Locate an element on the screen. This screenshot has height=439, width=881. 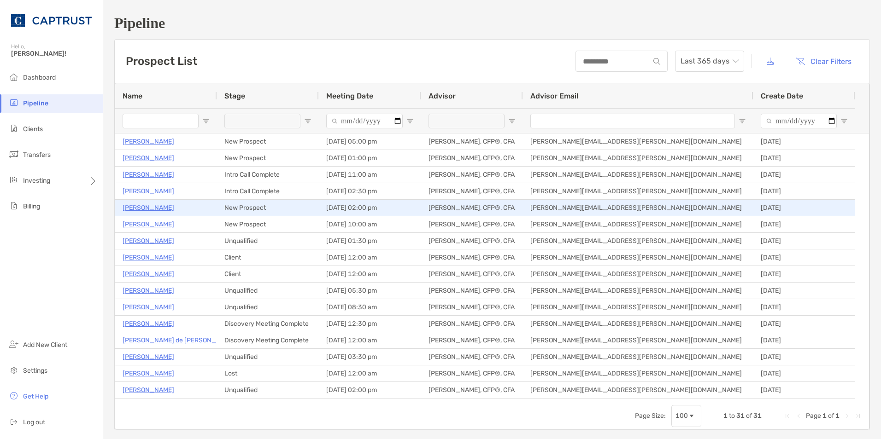
span: 1 is located at coordinates (824, 416).